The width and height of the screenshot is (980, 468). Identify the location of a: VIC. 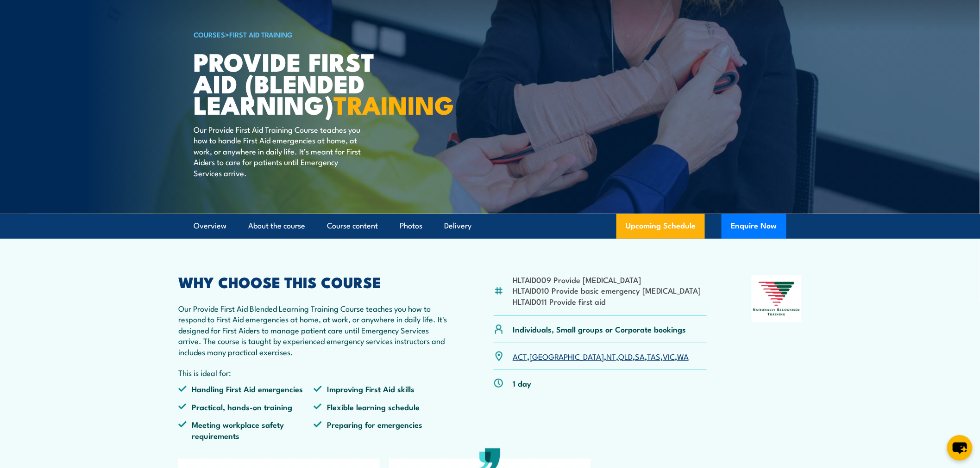
(669, 356).